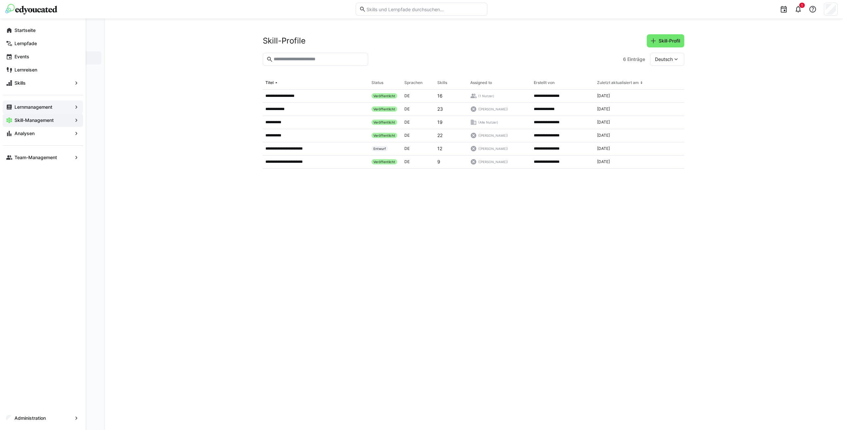 This screenshot has width=843, height=430. What do you see at coordinates (413, 83) in the screenshot?
I see `div: Sprachen` at bounding box center [413, 83].